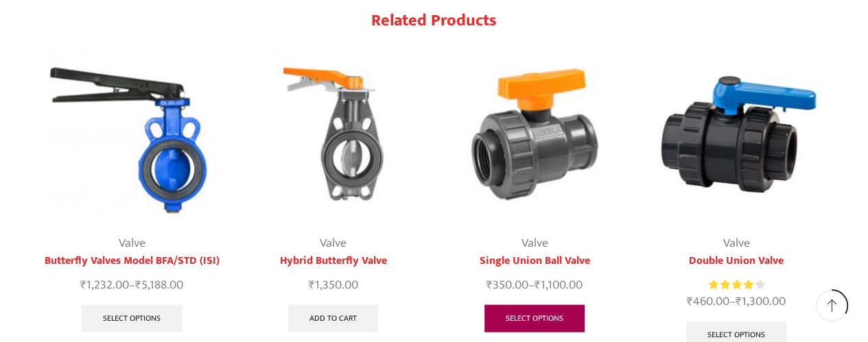 The image size is (868, 342). I want to click on img: Double Union Valve, so click(736, 135).